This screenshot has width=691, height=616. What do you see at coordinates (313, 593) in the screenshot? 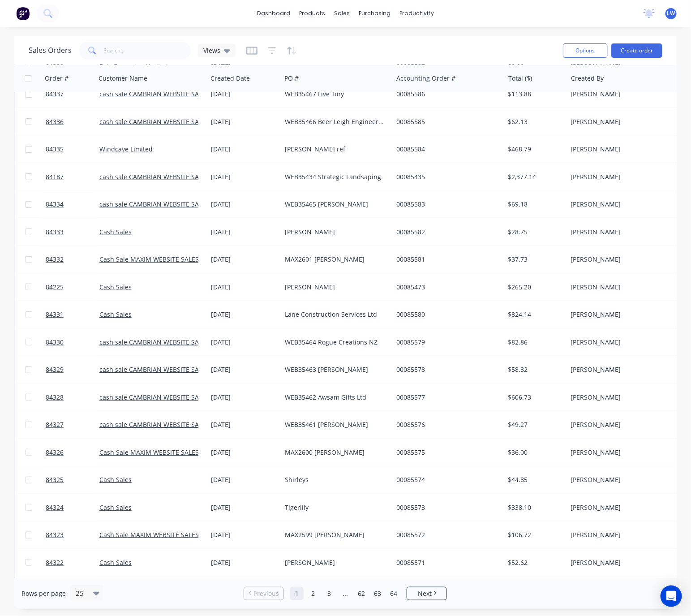
I see `a: Page 2` at bounding box center [313, 593].